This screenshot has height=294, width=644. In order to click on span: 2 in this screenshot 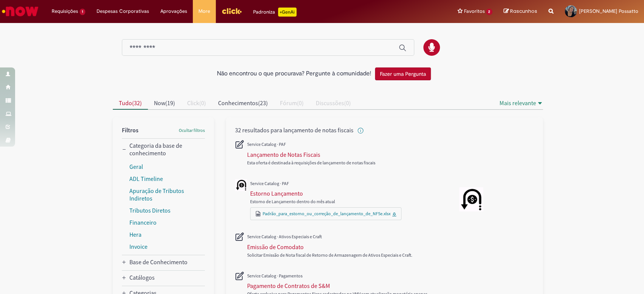, I will do `click(489, 11)`.